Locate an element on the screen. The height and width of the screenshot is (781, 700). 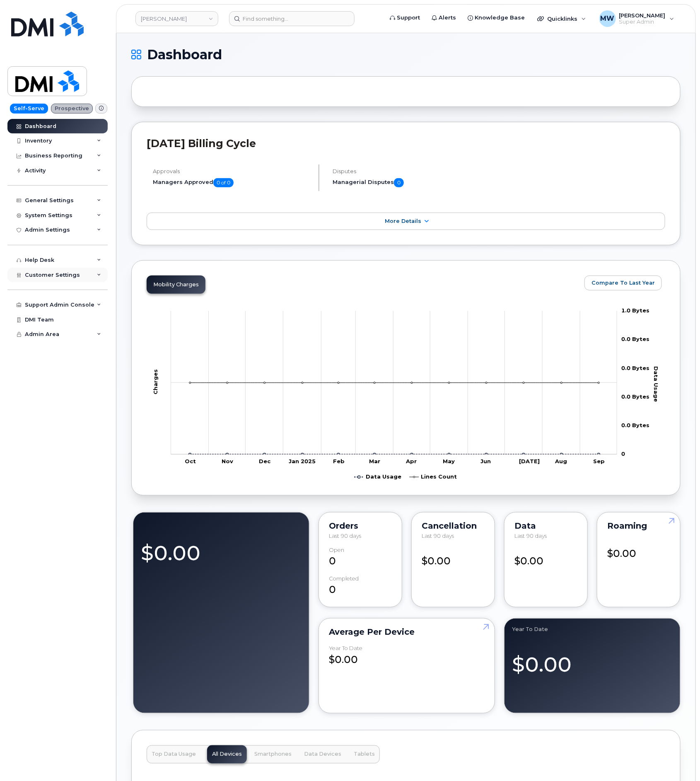
tspan: Data Usage is located at coordinates (656, 384).